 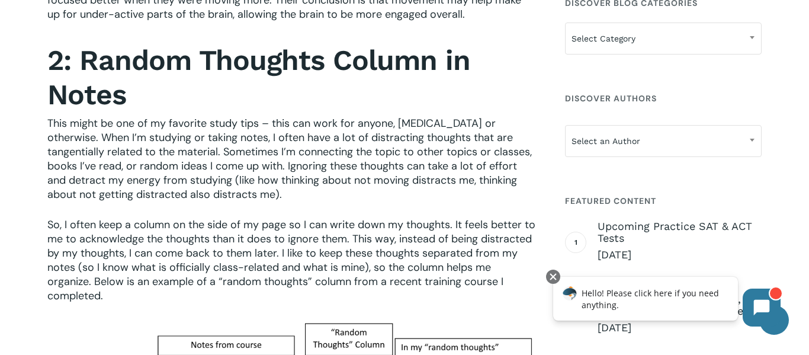 What do you see at coordinates (679, 232) in the screenshot?
I see `span: Upcoming Practice SAT & ACT Tests` at bounding box center [679, 232].